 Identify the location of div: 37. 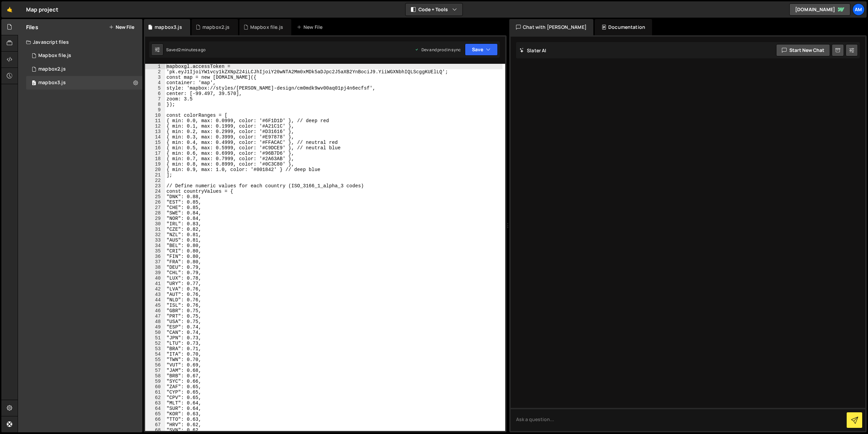
(155, 262).